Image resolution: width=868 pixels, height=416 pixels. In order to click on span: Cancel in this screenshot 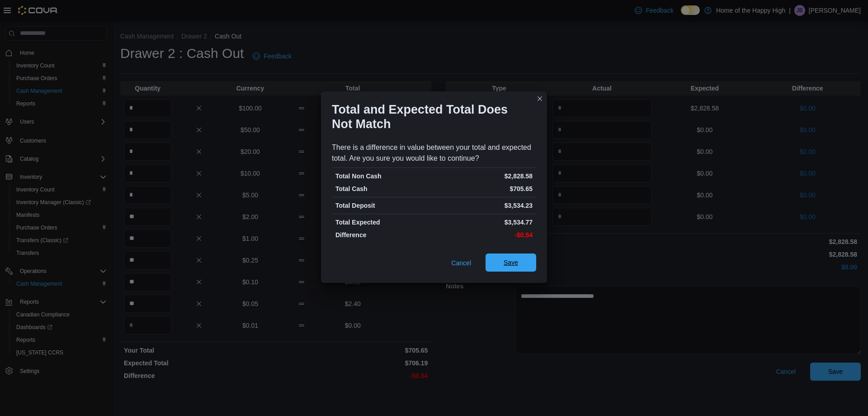, I will do `click(461, 263)`.